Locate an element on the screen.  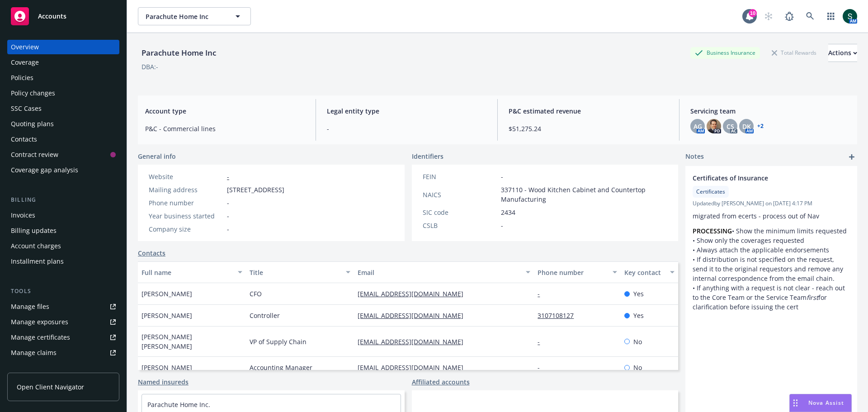
p: migrated from ecerts - process out of Nav is located at coordinates (772, 215).